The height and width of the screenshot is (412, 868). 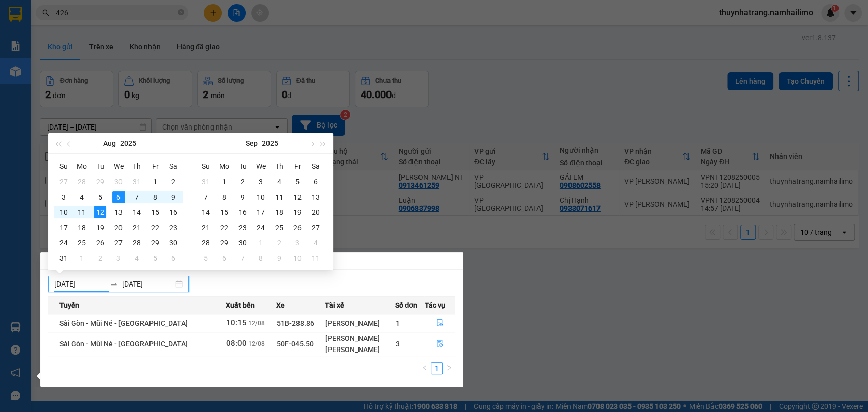 I want to click on div: 28, so click(x=206, y=243).